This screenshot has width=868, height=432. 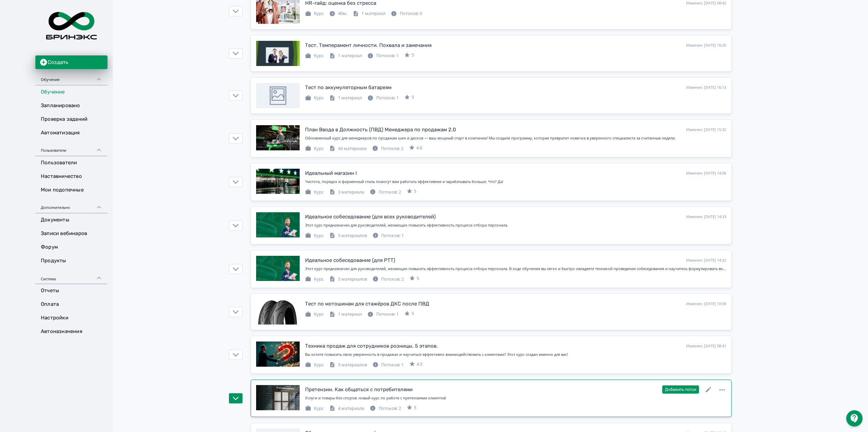 I want to click on a: Мои подопечные, so click(x=71, y=190).